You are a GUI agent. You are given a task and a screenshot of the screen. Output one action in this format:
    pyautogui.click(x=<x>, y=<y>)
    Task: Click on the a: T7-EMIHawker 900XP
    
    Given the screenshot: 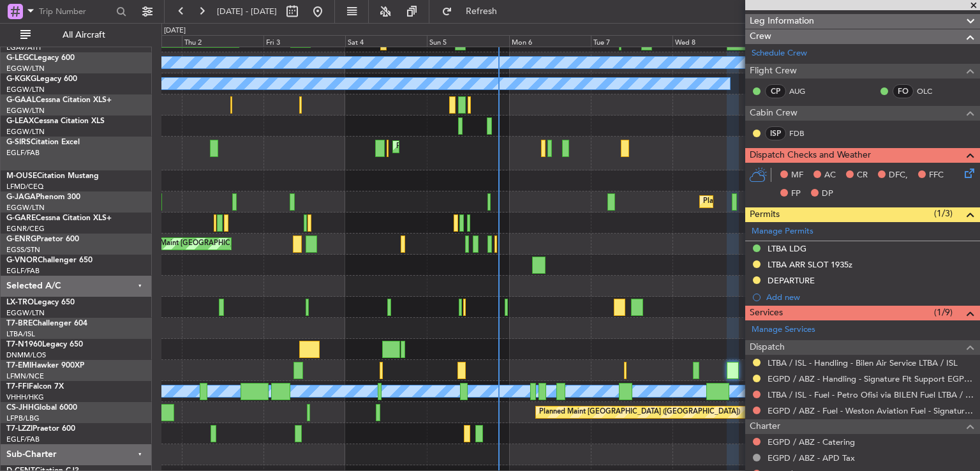 What is the action you would take?
    pyautogui.click(x=45, y=366)
    